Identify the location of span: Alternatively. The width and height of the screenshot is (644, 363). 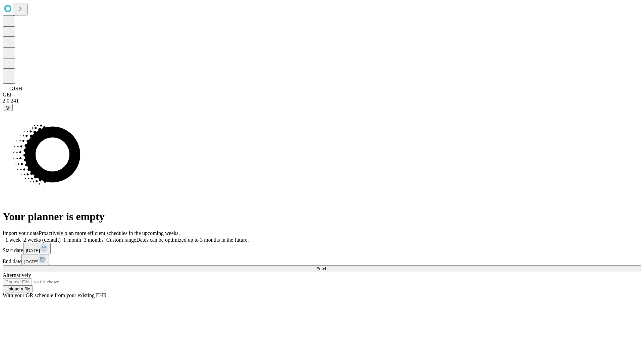
(17, 275).